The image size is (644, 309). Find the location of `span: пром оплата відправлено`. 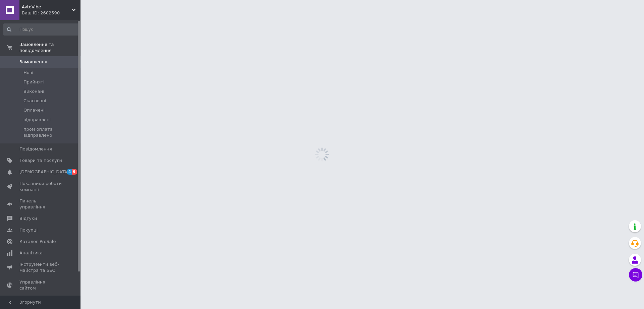

span: пром оплата відправлено is located at coordinates (51, 132).